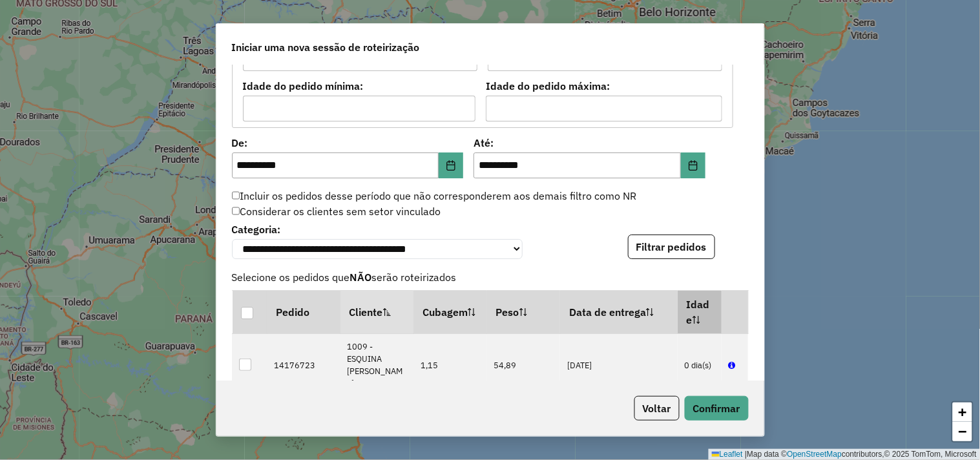 The image size is (980, 460). Describe the element at coordinates (378, 229) in the screenshot. I see `label: Categoria:` at that location.